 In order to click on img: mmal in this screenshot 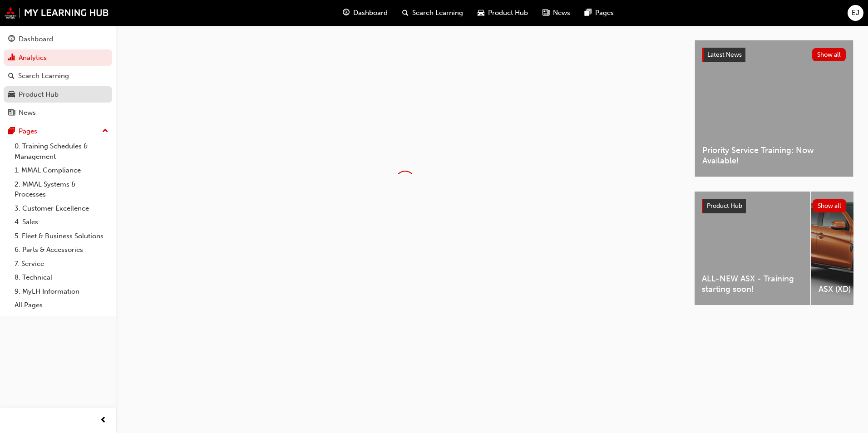, I will do `click(57, 13)`.